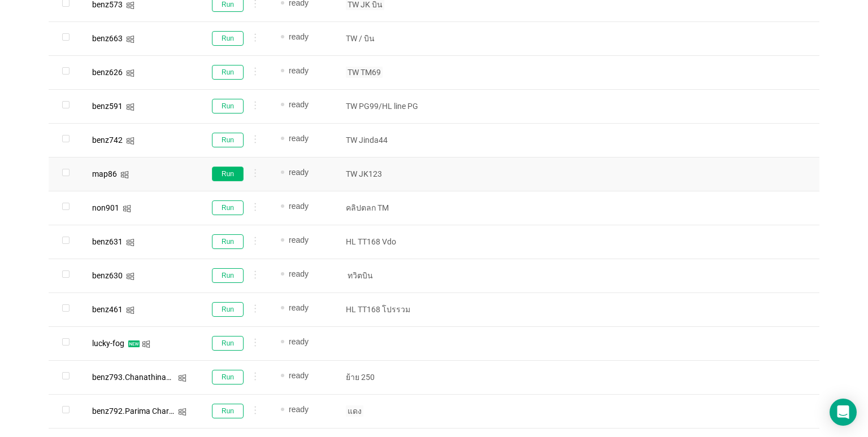 The height and width of the screenshot is (437, 868). I want to click on div: benz573, so click(107, 4).